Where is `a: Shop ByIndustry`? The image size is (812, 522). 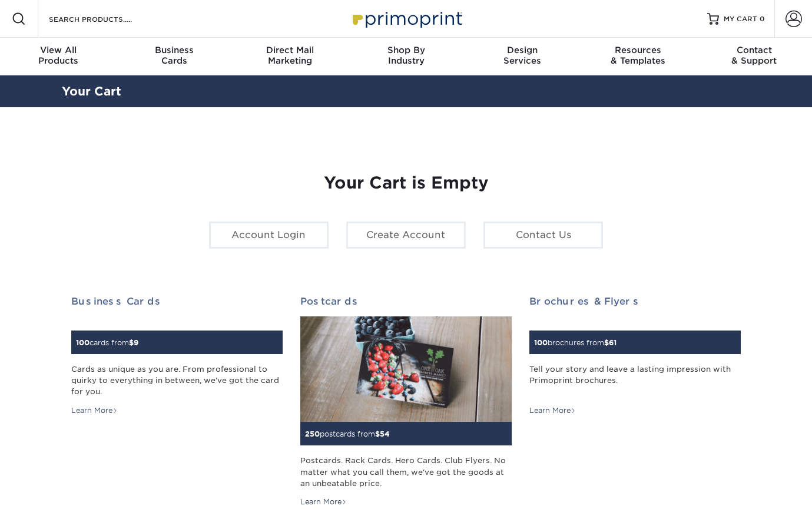 a: Shop ByIndustry is located at coordinates (406, 57).